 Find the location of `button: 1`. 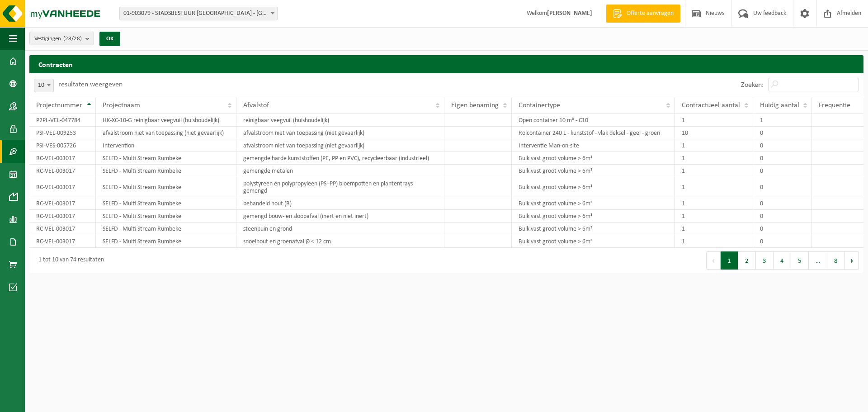

button: 1 is located at coordinates (730, 260).